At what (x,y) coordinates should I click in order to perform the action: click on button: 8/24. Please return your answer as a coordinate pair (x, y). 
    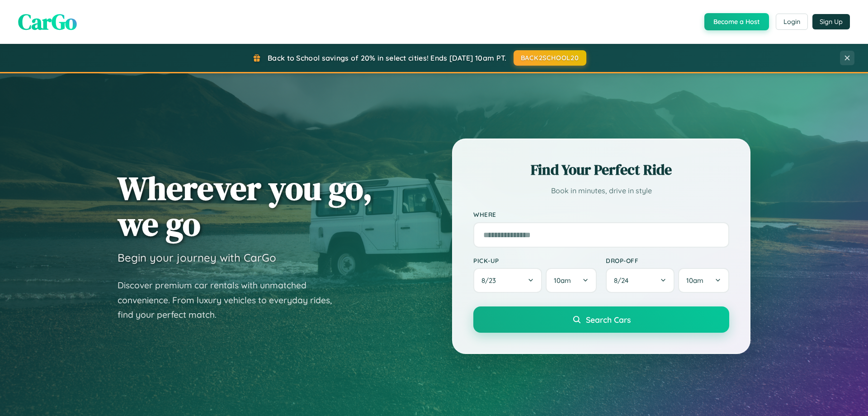
    Looking at the image, I should click on (640, 280).